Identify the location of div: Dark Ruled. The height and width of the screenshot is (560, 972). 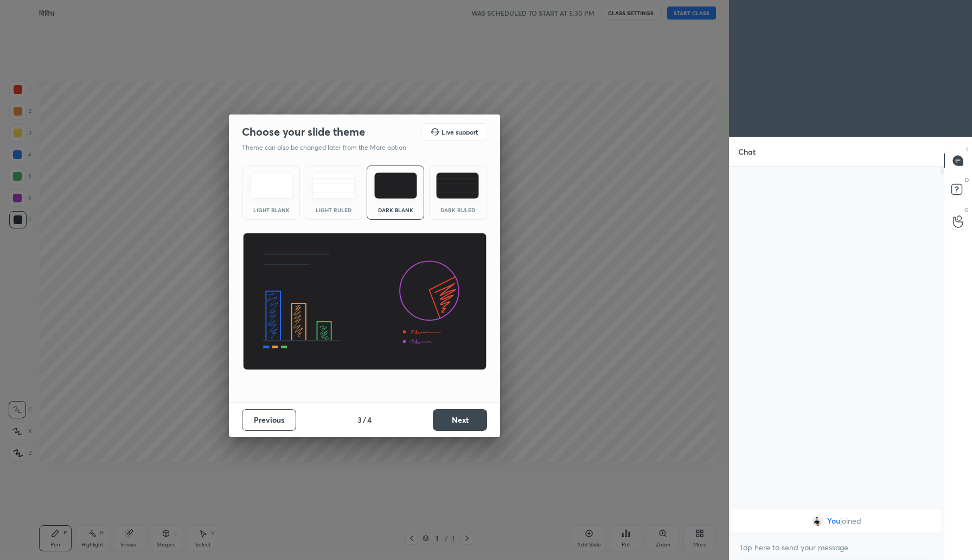
(458, 210).